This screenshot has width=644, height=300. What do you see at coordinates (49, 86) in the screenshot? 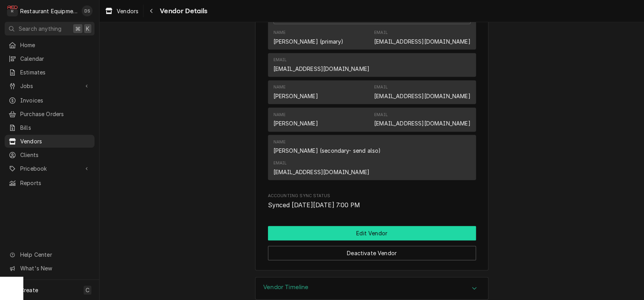
I see `a: Go to Jobs` at bounding box center [49, 86].